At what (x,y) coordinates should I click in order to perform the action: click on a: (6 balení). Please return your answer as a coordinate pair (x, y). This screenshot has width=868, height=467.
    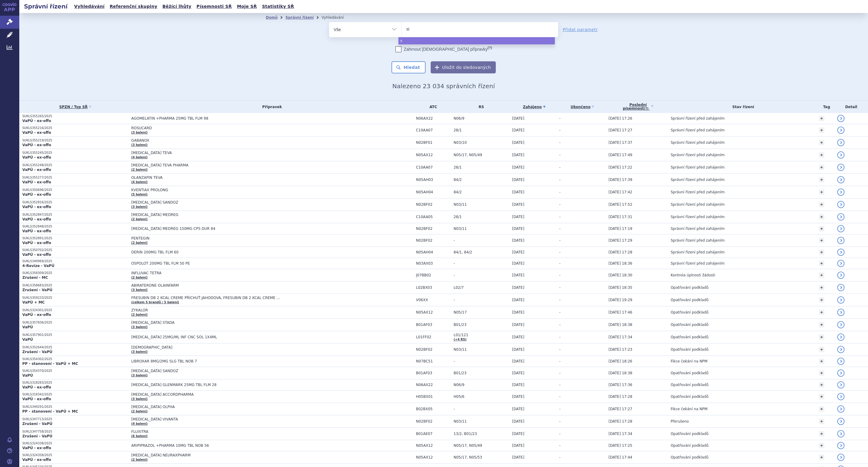
    Looking at the image, I should click on (139, 436).